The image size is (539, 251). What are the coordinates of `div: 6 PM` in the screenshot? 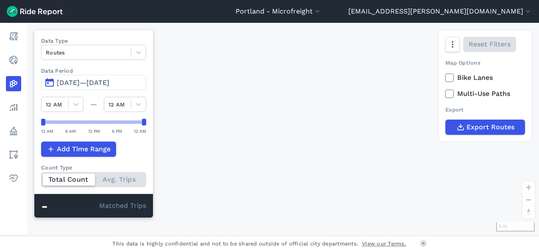 It's located at (117, 131).